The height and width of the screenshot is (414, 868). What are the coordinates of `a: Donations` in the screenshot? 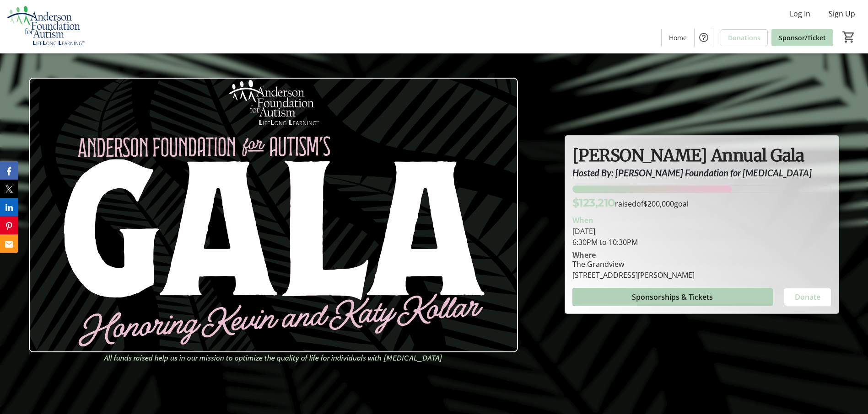 It's located at (744, 37).